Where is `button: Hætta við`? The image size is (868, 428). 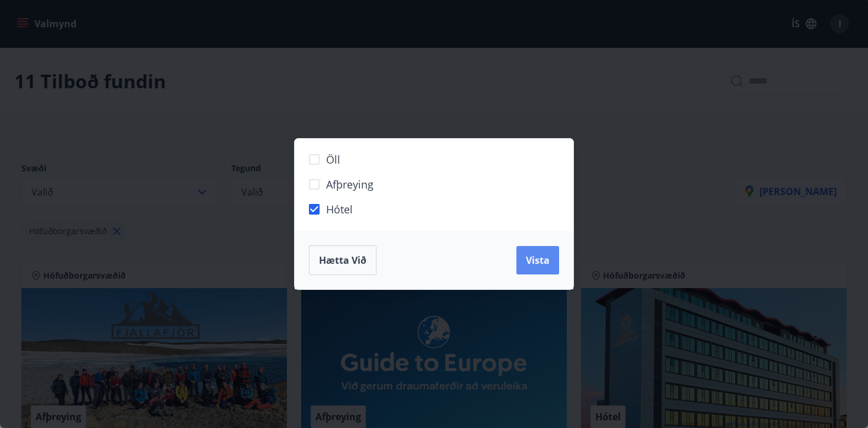
button: Hætta við is located at coordinates (342, 260).